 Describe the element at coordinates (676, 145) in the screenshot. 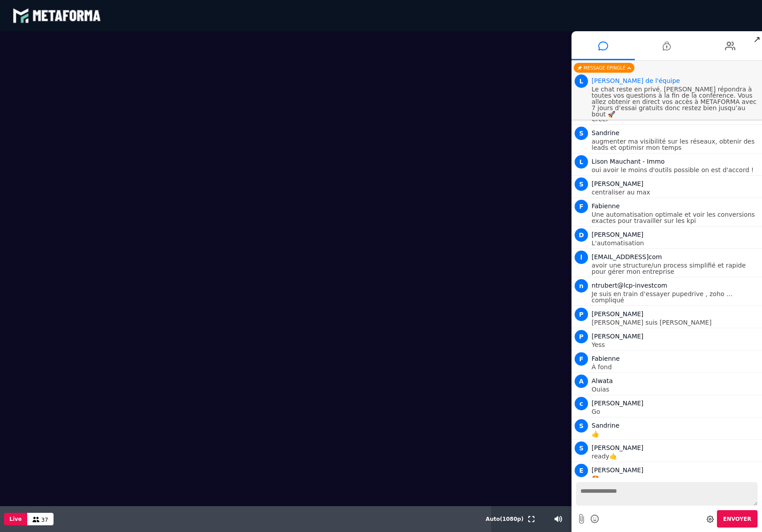

I see `p: augmenter ma visibilité sur les réseaux, obtenir des leads et optimisr mon temps` at that location.